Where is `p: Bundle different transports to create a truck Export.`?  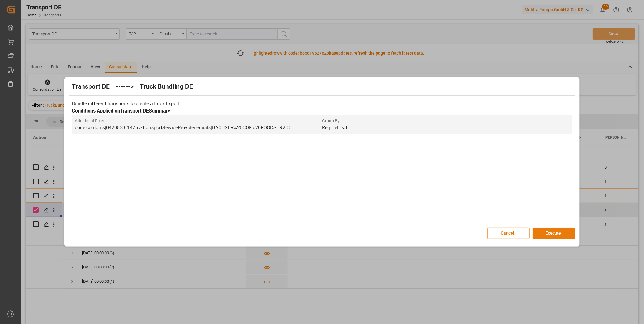
p: Bundle different transports to create a truck Export. is located at coordinates (322, 104).